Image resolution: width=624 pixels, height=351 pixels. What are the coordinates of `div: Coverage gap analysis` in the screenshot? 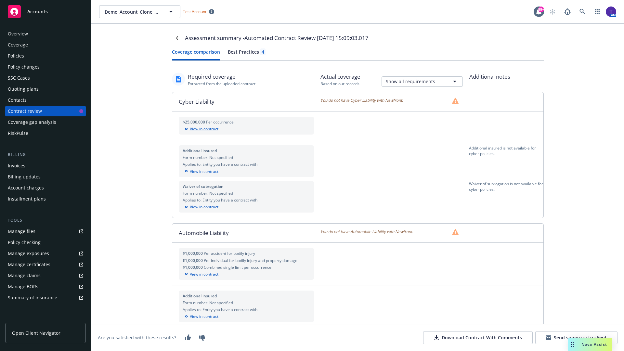 It's located at (32, 122).